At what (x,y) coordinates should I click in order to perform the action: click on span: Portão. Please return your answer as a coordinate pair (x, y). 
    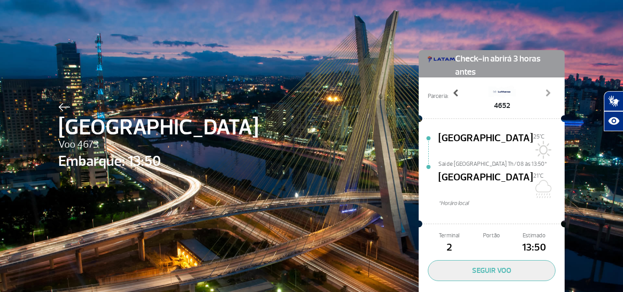
    Looking at the image, I should click on (491, 236).